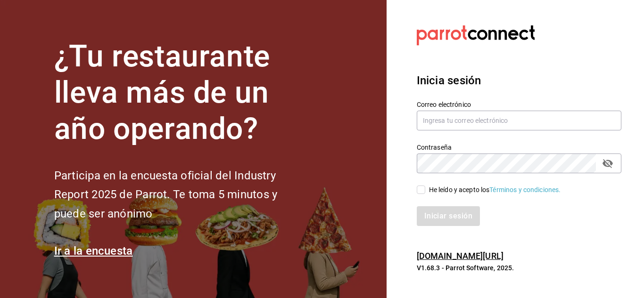  What do you see at coordinates (94, 251) in the screenshot?
I see `a: Ir a la encuesta` at bounding box center [94, 251].